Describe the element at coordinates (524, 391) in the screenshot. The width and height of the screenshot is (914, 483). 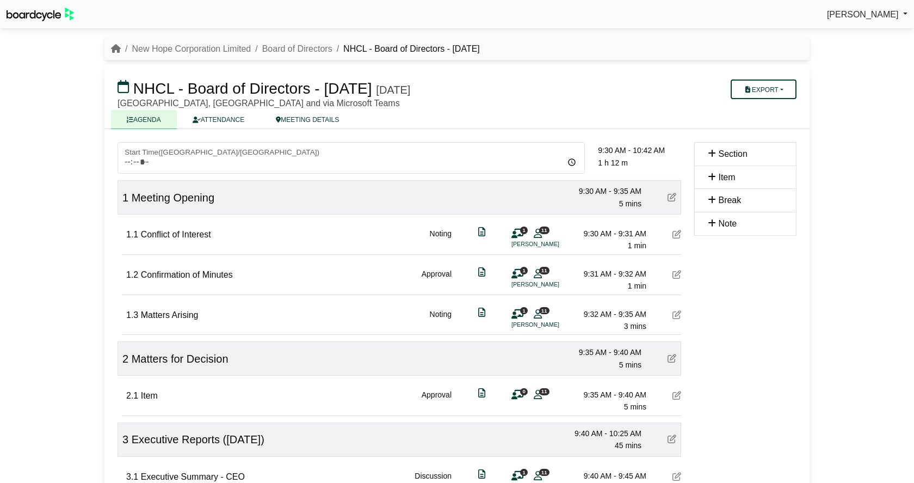
I see `span: 0` at that location.